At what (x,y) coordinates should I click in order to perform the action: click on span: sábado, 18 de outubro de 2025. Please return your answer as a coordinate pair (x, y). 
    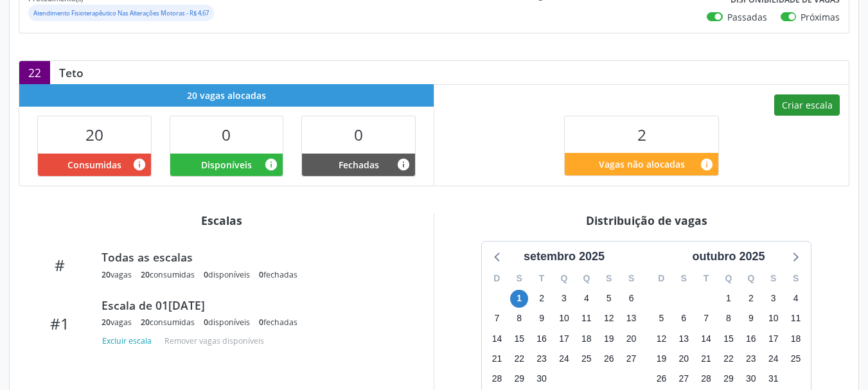
    Looking at the image, I should click on (796, 339).